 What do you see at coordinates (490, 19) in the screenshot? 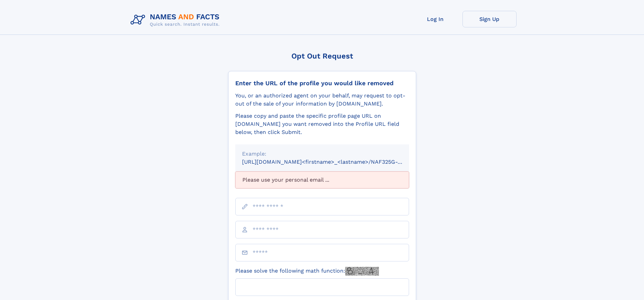
I see `a: Sign Up` at bounding box center [490, 19].